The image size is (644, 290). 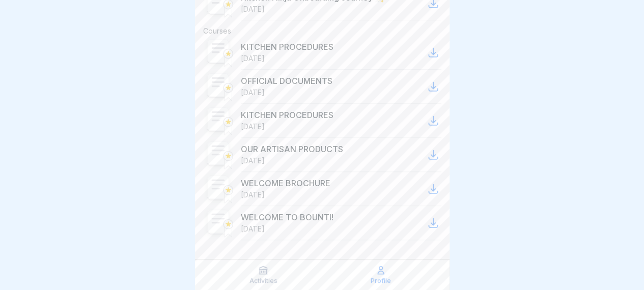 I want to click on p: WELCOME TO BOUNTI!, so click(x=287, y=217).